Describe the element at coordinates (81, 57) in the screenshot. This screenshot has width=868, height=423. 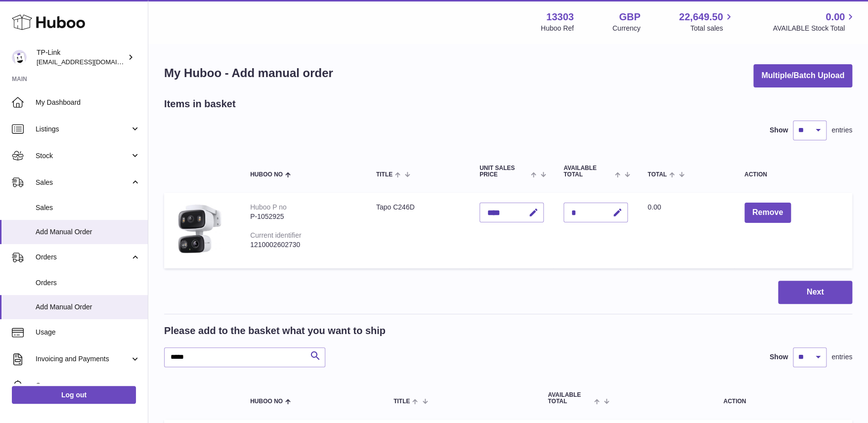
I see `div: TP-Link` at that location.